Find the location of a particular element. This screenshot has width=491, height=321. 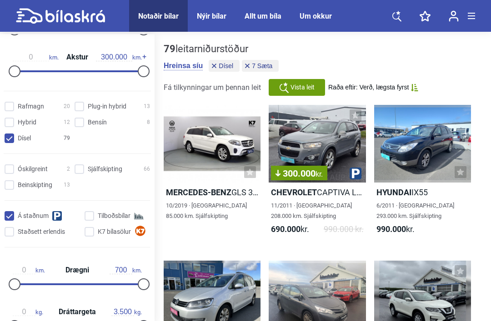

a: Notaðir bílar is located at coordinates (158, 16).